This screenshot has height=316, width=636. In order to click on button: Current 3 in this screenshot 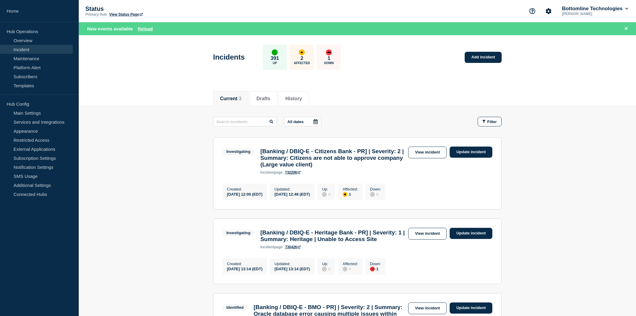, I will do `click(230, 99)`.